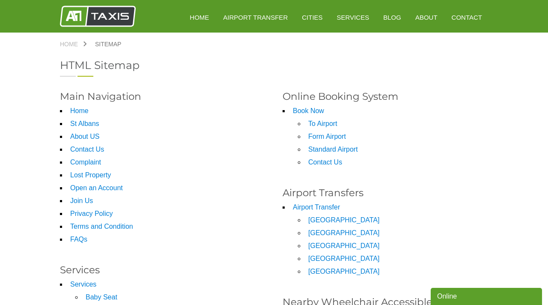  I want to click on a: About US, so click(85, 136).